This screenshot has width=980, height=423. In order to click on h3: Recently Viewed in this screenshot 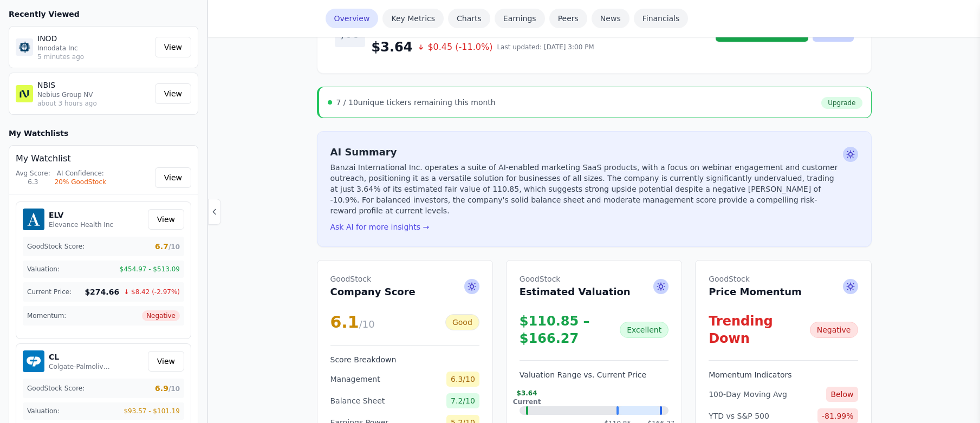, I will do `click(104, 15)`.